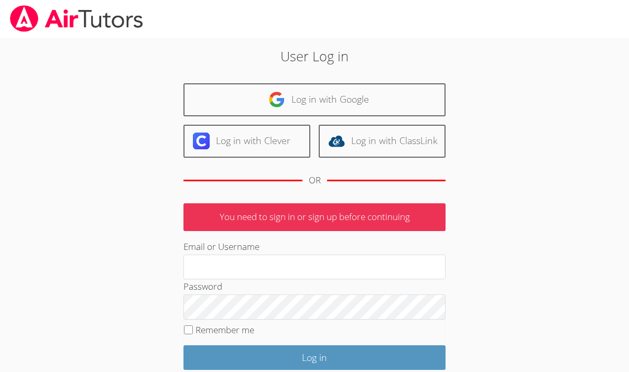 This screenshot has height=372, width=629. I want to click on img: clever-logo-6eab21bc6e7a338710f1a6ff85c0baf02591cd810cc4098c63d3a4b26e2feb20.svg, so click(201, 141).